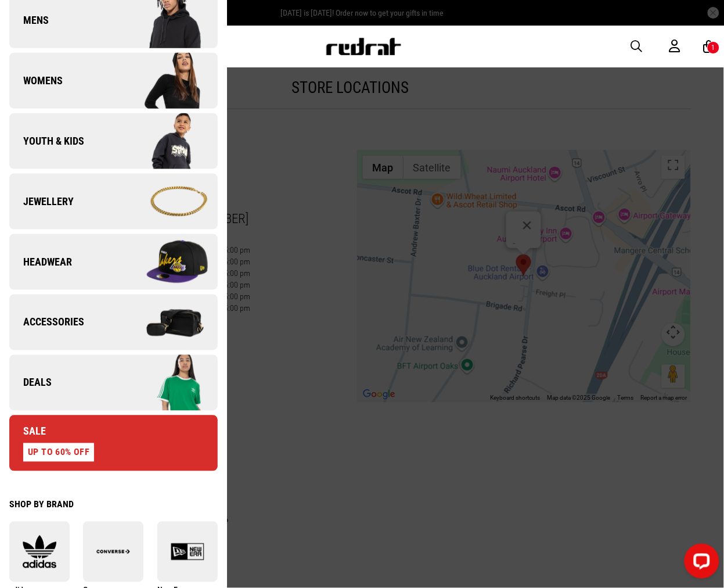  I want to click on a: Headwear Company, so click(113, 262).